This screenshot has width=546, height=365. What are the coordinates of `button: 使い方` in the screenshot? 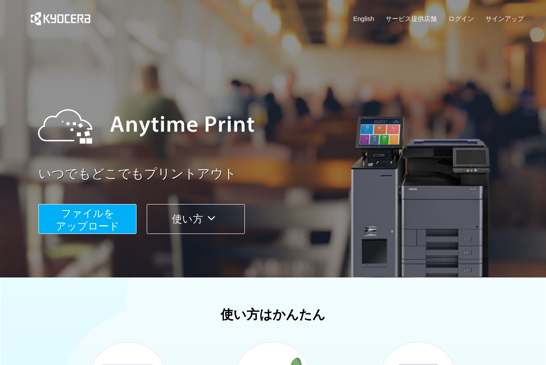 It's located at (196, 219).